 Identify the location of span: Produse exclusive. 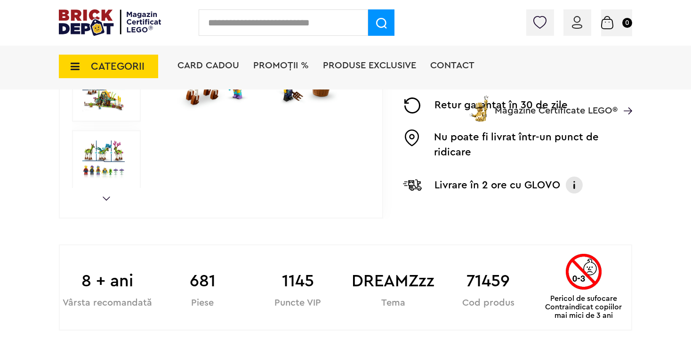
(370, 65).